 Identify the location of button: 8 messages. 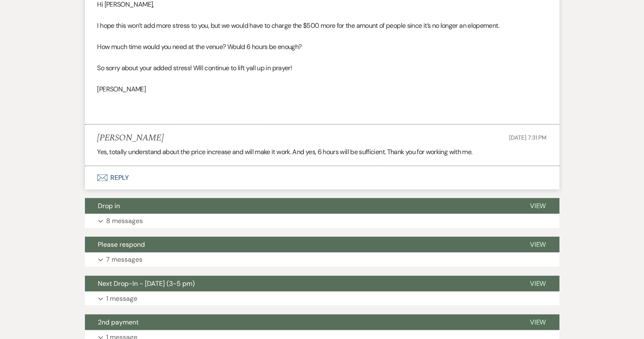
(322, 221).